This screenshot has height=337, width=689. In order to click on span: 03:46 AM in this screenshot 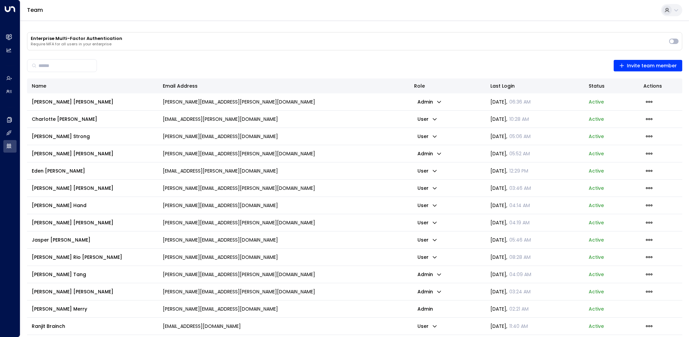, I will do `click(520, 188)`.